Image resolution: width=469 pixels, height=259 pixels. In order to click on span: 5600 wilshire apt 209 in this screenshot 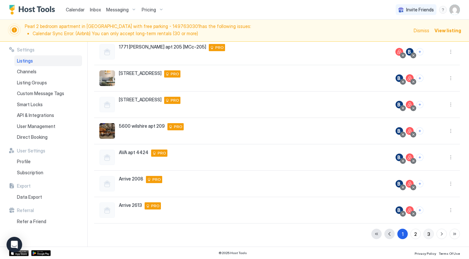, I will do `click(142, 126)`.